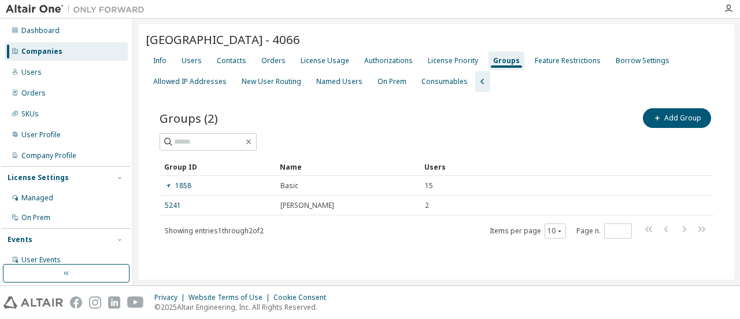  What do you see at coordinates (30, 114) in the screenshot?
I see `div: SKUs` at bounding box center [30, 114].